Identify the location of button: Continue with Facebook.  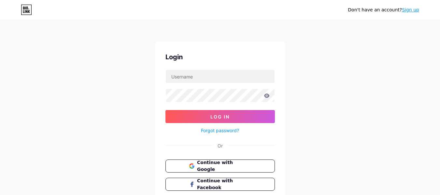
(220, 184).